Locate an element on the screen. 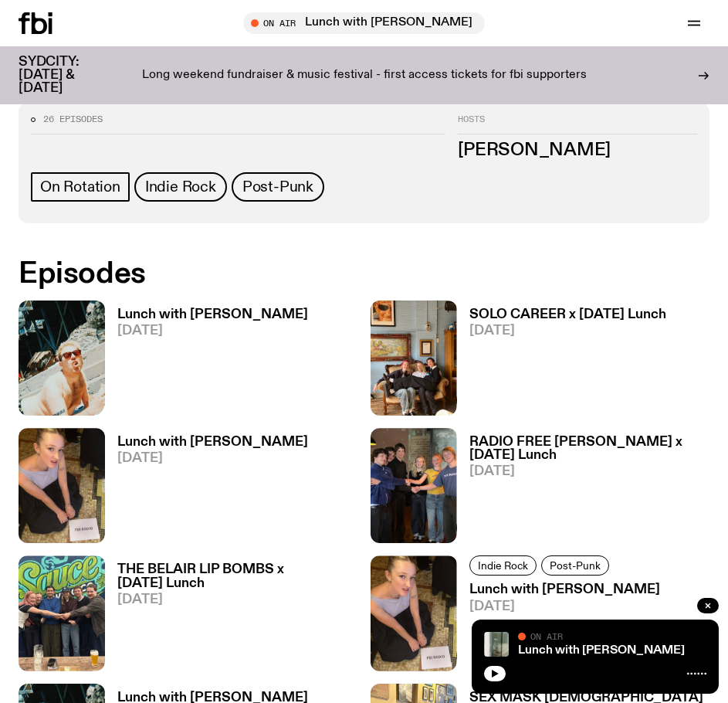 This screenshot has height=703, width=728. img: RFA 4 SLC is located at coordinates (414, 484).